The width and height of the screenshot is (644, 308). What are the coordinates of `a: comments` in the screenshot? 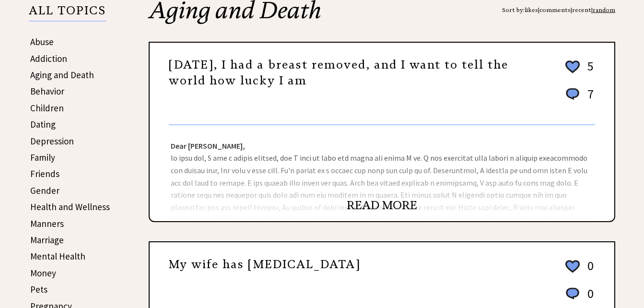 It's located at (555, 9).